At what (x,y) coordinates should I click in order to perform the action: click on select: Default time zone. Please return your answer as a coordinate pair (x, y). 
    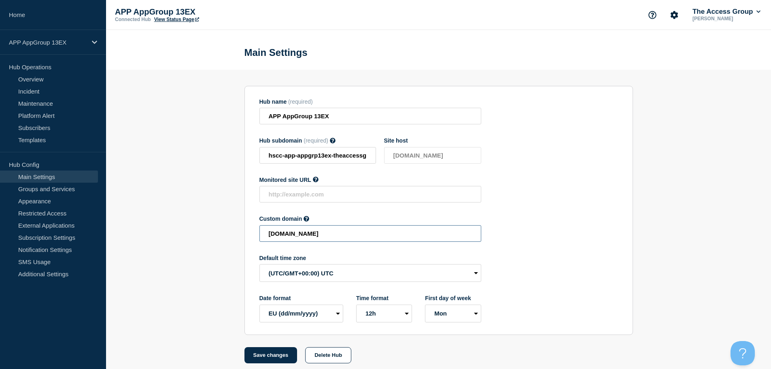
    Looking at the image, I should click on (370, 273).